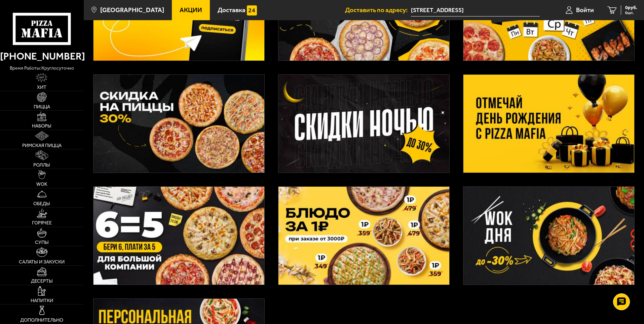 This screenshot has height=324, width=644. I want to click on span: Войти, so click(584, 10).